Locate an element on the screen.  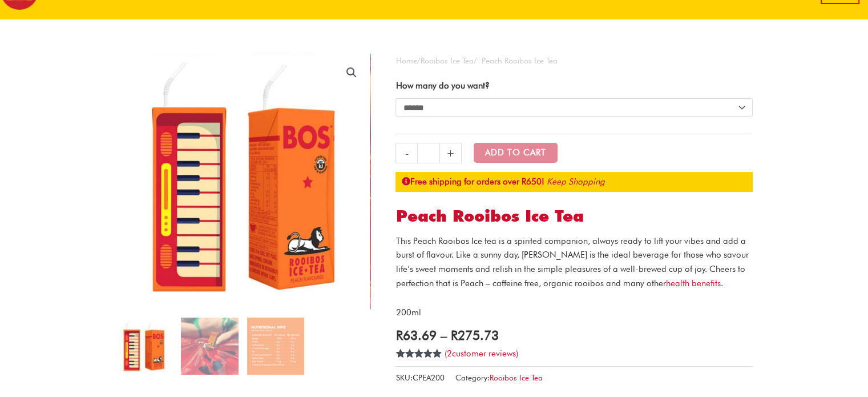
span: CPEA200 is located at coordinates (428, 377).